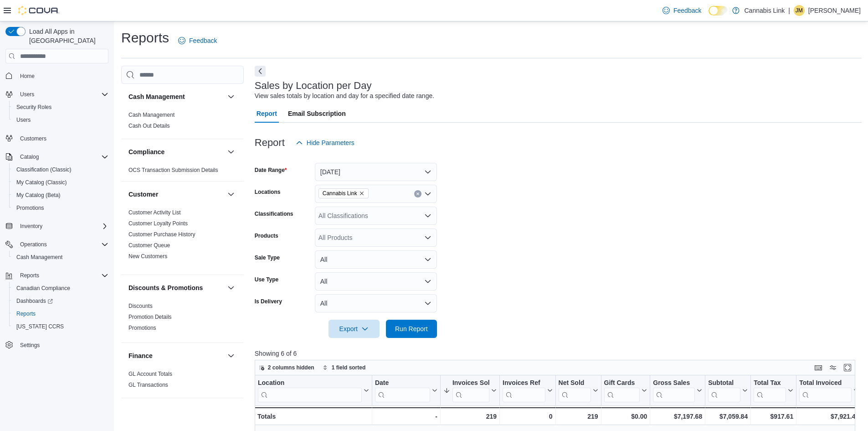  What do you see at coordinates (621, 390) in the screenshot?
I see `div: Gift Card Sales` at bounding box center [621, 390].